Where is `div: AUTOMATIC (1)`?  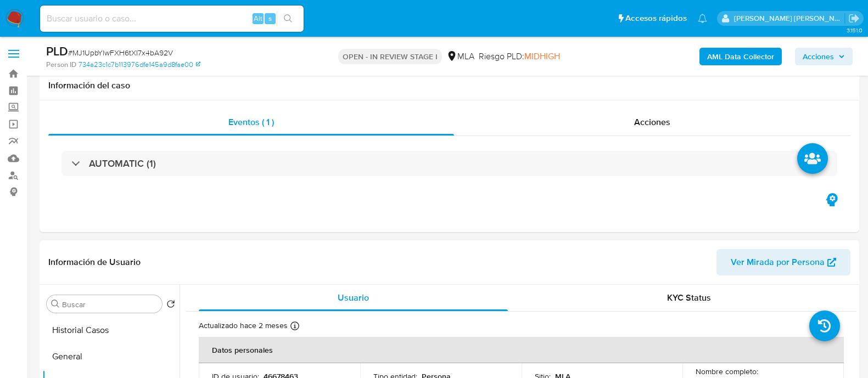 div: AUTOMATIC (1) is located at coordinates (449, 164).